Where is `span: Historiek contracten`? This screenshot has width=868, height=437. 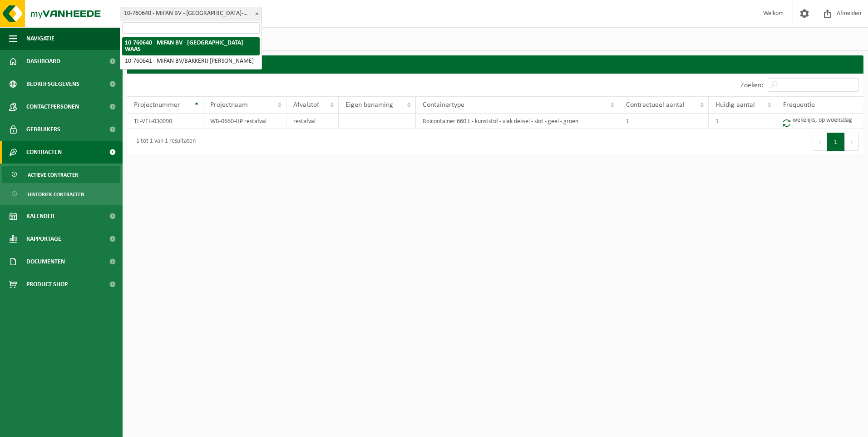 span: Historiek contracten is located at coordinates (56, 194).